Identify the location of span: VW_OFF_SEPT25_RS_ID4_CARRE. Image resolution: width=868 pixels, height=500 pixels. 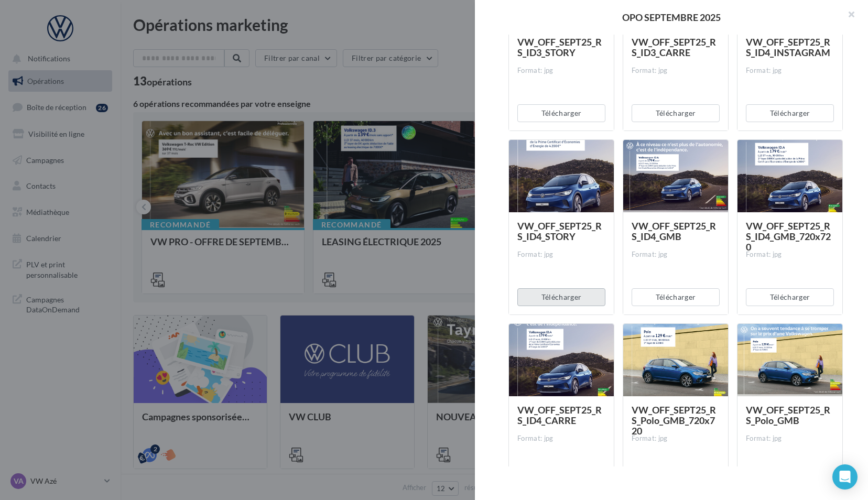
(559, 415).